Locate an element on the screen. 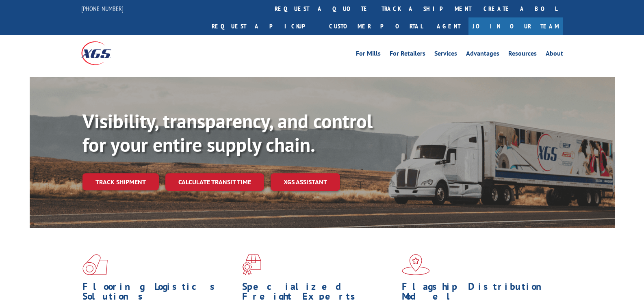  a: Advantages is located at coordinates (483, 55).